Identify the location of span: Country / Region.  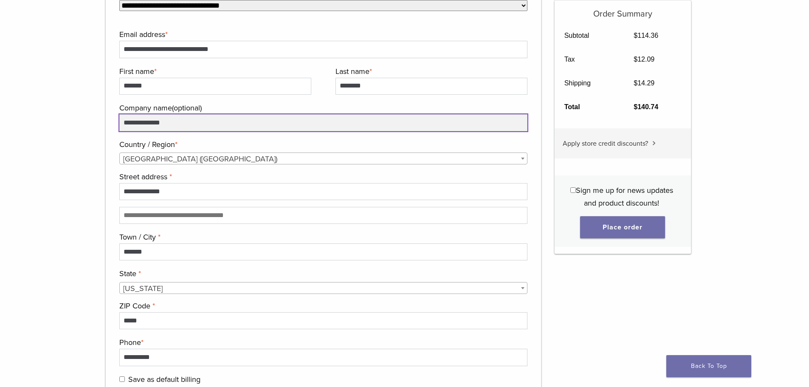
(324, 158).